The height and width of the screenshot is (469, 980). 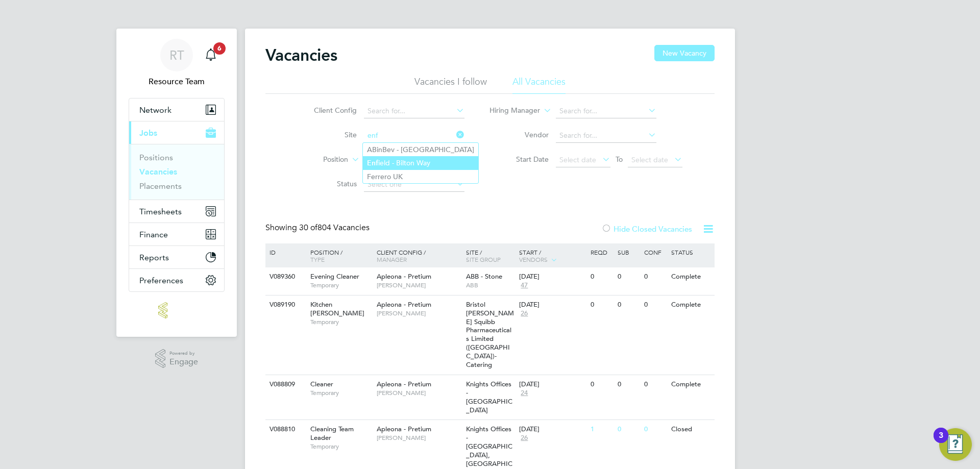 What do you see at coordinates (524, 393) in the screenshot?
I see `span: 24` at bounding box center [524, 393].